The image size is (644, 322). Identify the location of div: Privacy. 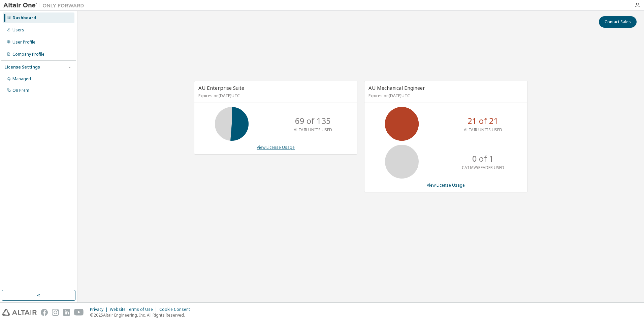
(100, 309).